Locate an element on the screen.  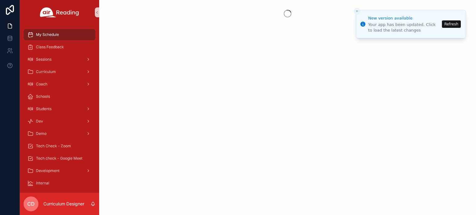
img: App logo is located at coordinates (59, 12).